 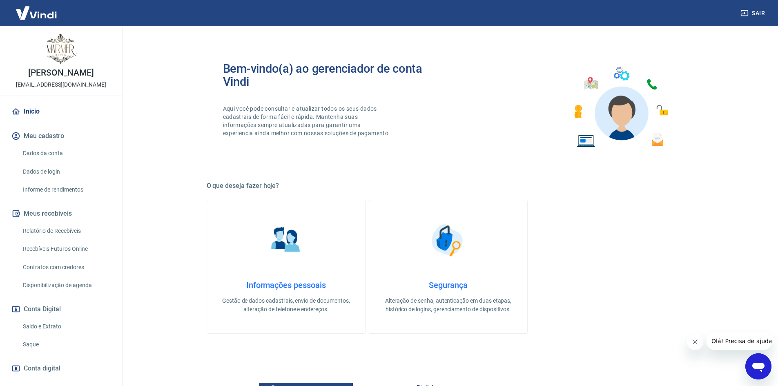 What do you see at coordinates (448, 285) in the screenshot?
I see `h4: Segurança` at bounding box center [448, 285].